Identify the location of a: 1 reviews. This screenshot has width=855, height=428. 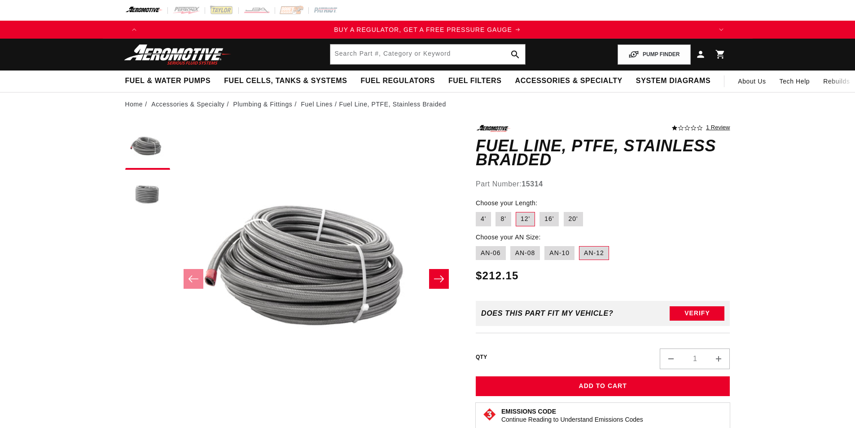
(717, 128).